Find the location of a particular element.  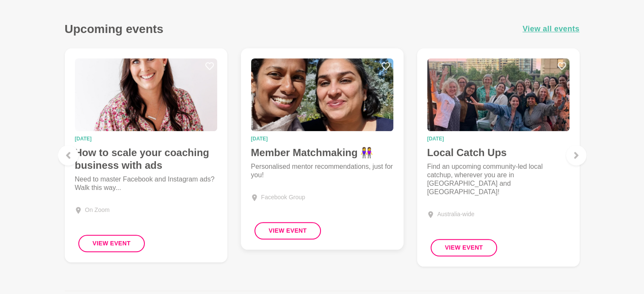

h4: Local Catch Ups is located at coordinates (498, 153).